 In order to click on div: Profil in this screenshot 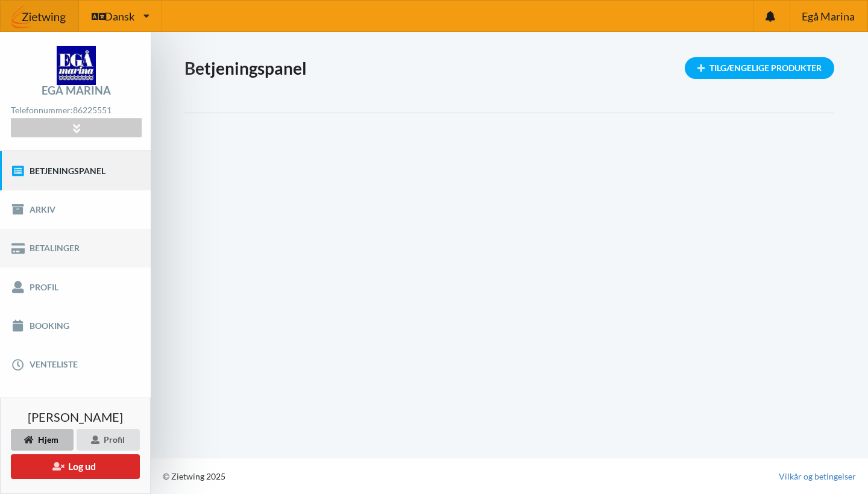, I will do `click(107, 440)`.